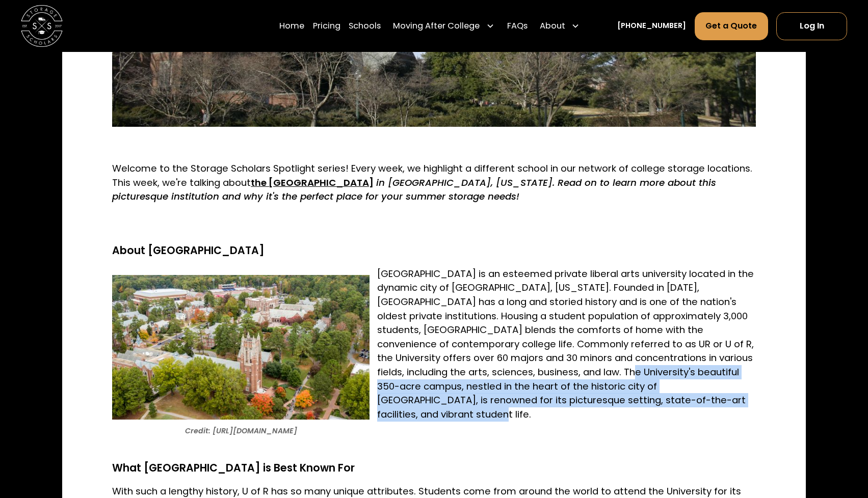 The image size is (868, 498). What do you see at coordinates (433, 183) in the screenshot?
I see `p: Welcome to the Storage Scholars Spotlight series! Every week, we highlight a different school in ...` at bounding box center [433, 183].